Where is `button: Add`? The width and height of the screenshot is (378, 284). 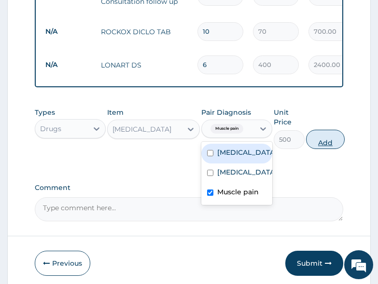
button: Add is located at coordinates (325, 140).